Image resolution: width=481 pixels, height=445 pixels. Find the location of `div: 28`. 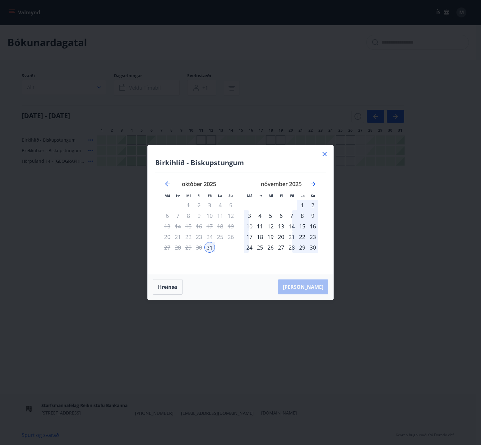

div: 28 is located at coordinates (292, 247).